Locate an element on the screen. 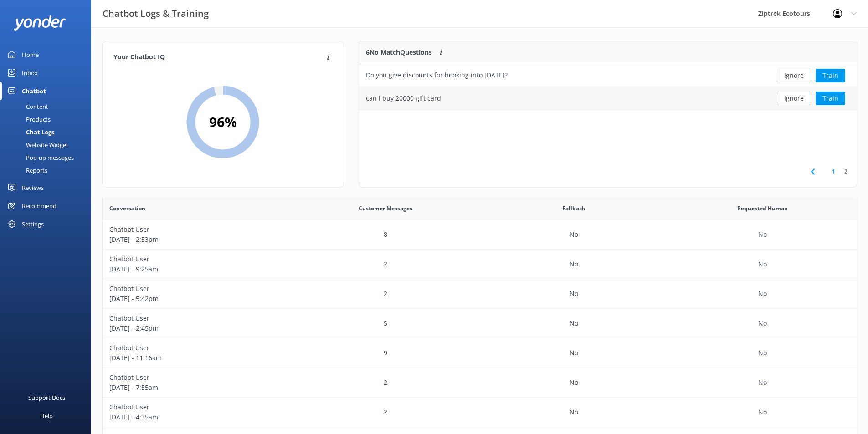 The image size is (868, 434). span: Requested Human is located at coordinates (762, 208).